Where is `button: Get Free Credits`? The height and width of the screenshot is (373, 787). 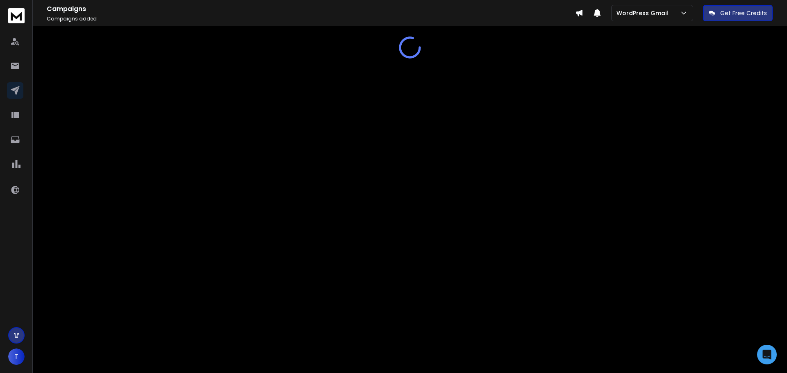
button: Get Free Credits is located at coordinates (738, 13).